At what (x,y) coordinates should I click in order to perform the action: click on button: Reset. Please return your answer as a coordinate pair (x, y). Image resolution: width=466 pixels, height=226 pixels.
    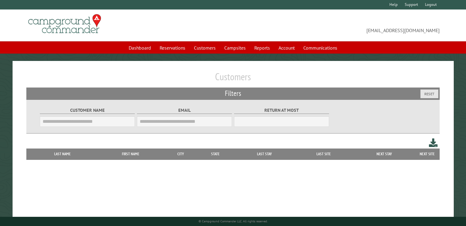
    Looking at the image, I should click on (429, 94).